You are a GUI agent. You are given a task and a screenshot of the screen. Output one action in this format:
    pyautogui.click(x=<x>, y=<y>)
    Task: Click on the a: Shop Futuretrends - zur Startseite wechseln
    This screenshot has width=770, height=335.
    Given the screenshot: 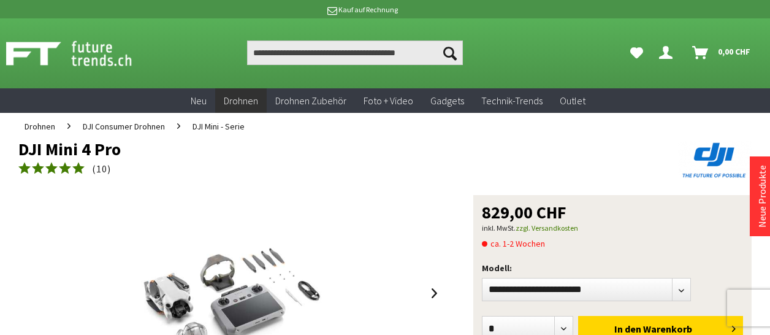 What is the action you would take?
    pyautogui.click(x=82, y=53)
    